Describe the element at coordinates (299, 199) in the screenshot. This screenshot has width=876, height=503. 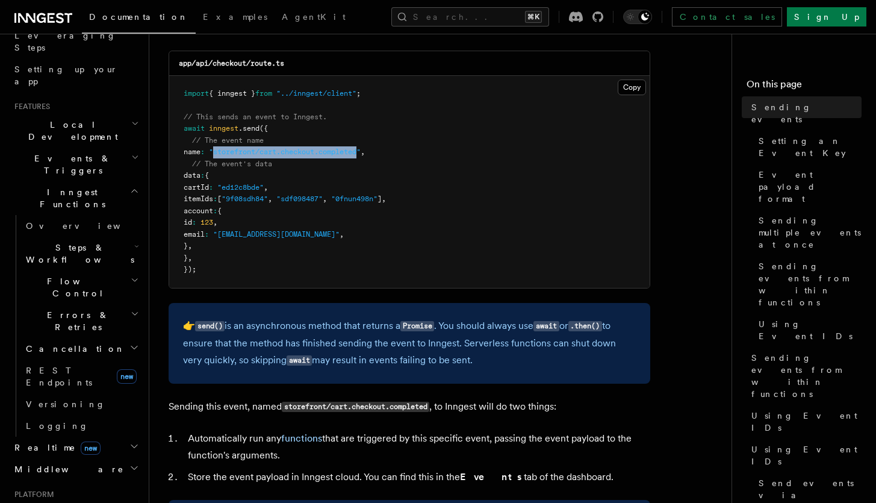
I see `span: "sdf098487"` at that location.